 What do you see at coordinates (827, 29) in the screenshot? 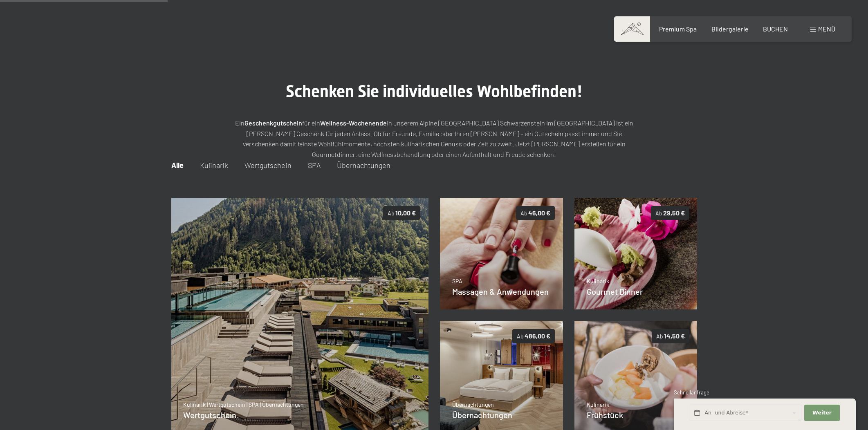
I see `span: Menü` at bounding box center [827, 29].